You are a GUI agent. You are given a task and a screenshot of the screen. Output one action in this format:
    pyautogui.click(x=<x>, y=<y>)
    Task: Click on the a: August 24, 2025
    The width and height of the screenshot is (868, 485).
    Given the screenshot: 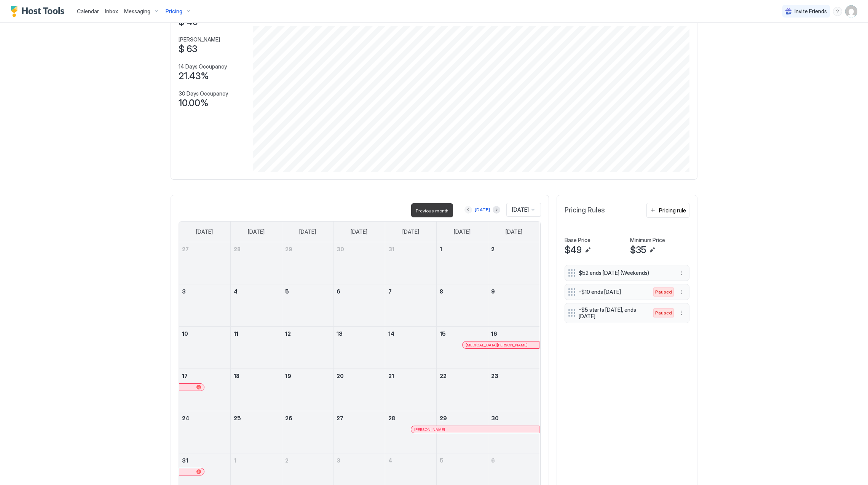 What is the action you would take?
    pyautogui.click(x=204, y=418)
    